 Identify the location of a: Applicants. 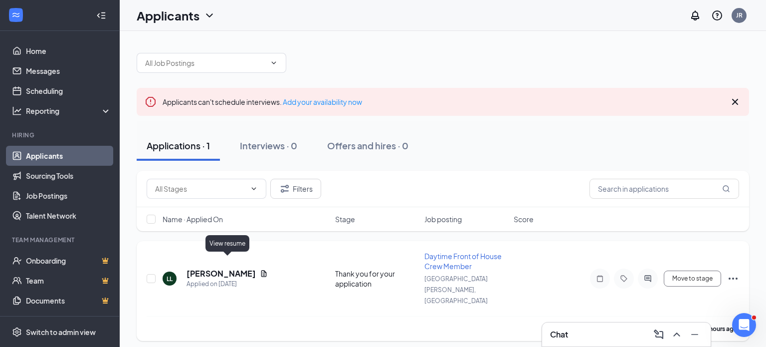
(68, 156).